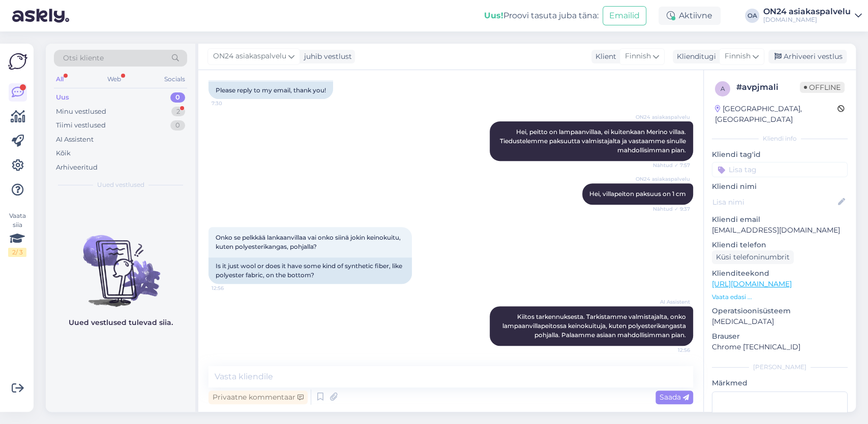 The image size is (868, 424). What do you see at coordinates (671, 302) in the screenshot?
I see `span: AI Assistent` at bounding box center [671, 302].